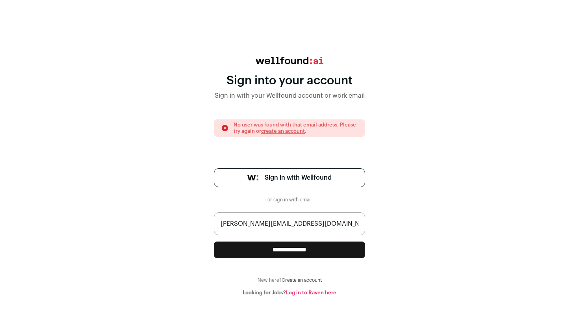 The height and width of the screenshot is (331, 579). What do you see at coordinates (290, 178) in the screenshot?
I see `a: Sign in with Wellfound` at bounding box center [290, 178].